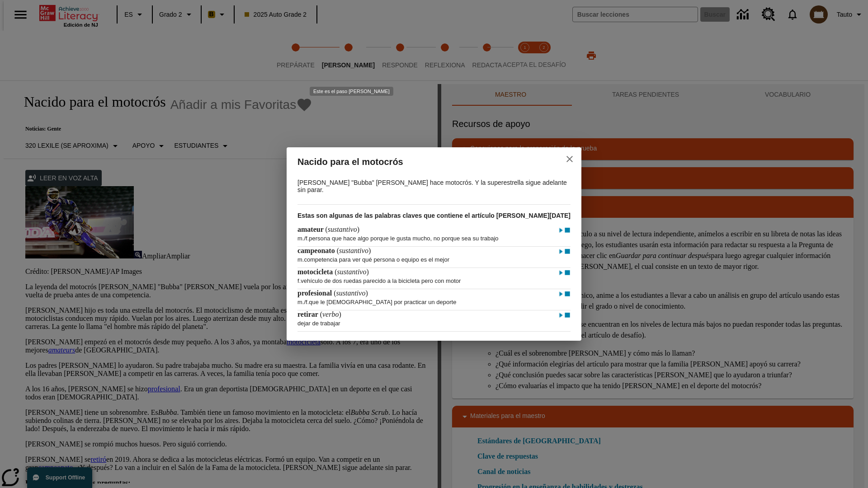  What do you see at coordinates (561, 231) in the screenshot?
I see `img: Reproducir - amateur` at bounding box center [561, 231].